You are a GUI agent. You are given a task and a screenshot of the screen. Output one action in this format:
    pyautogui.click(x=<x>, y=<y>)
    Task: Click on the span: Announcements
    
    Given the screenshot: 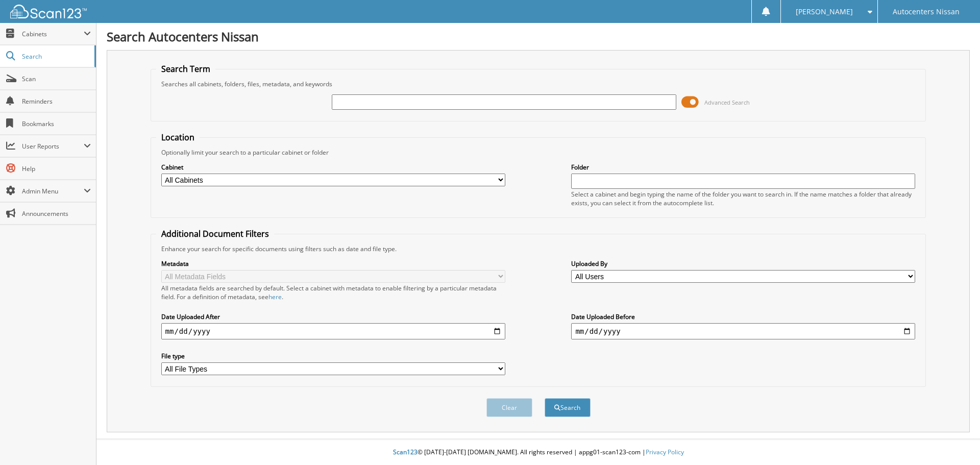 What is the action you would take?
    pyautogui.click(x=56, y=214)
    